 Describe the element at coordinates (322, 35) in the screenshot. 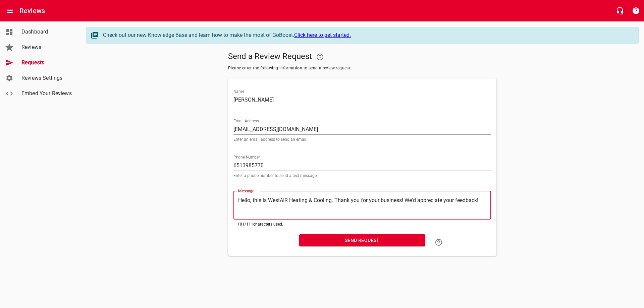

I see `a: Click here to get started.` at that location.